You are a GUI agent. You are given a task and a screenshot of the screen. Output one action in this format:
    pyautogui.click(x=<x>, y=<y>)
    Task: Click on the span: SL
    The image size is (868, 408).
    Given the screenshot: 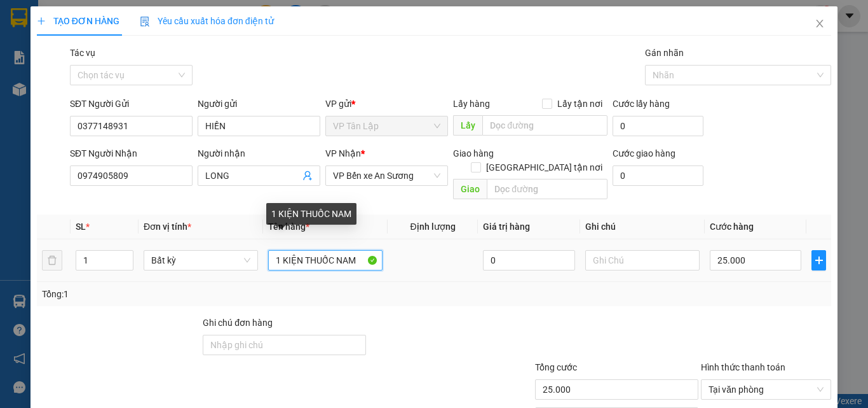 What is the action you would take?
    pyautogui.click(x=81, y=226)
    